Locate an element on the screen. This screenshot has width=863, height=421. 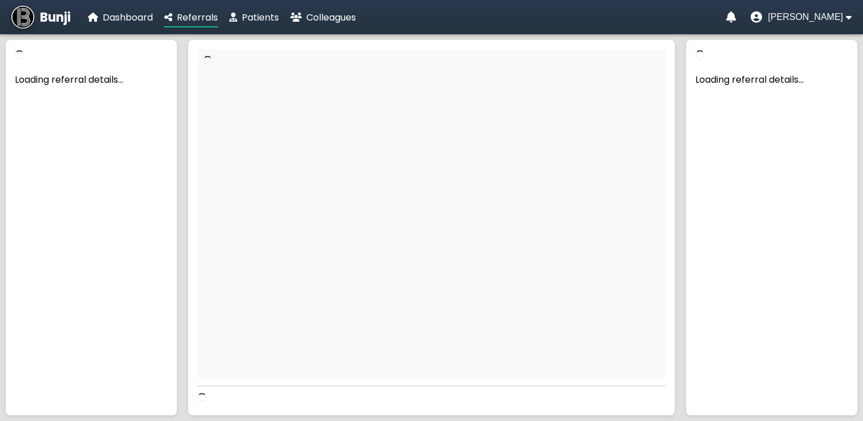
span: Referrals is located at coordinates (197, 17).